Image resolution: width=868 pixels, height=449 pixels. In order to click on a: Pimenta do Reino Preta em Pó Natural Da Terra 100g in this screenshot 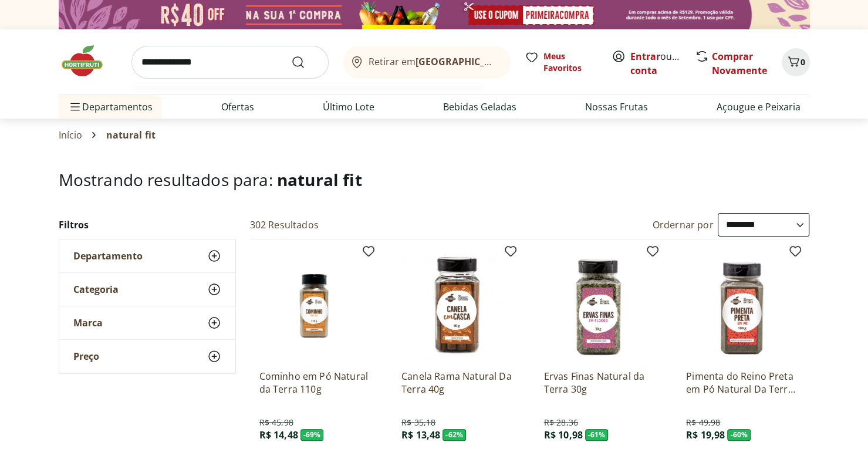, I will do `click(742, 382)`.